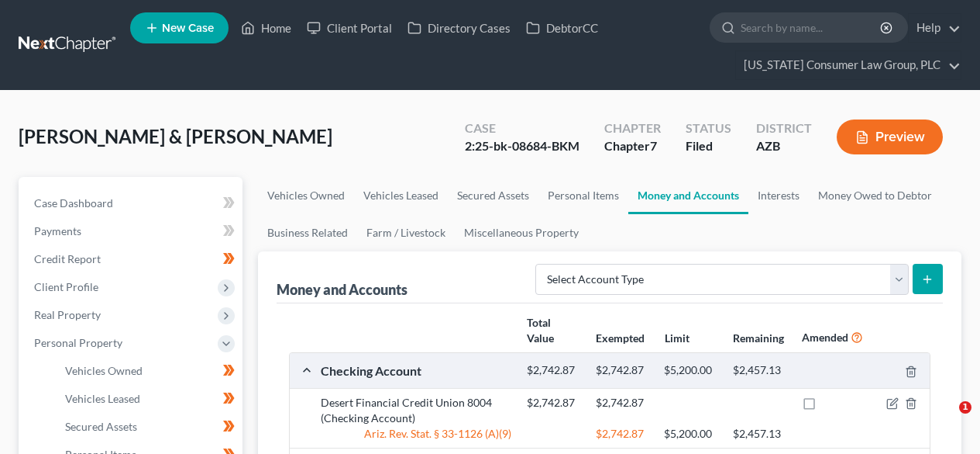  Describe the element at coordinates (678, 337) in the screenshot. I see `strong: Limit` at that location.